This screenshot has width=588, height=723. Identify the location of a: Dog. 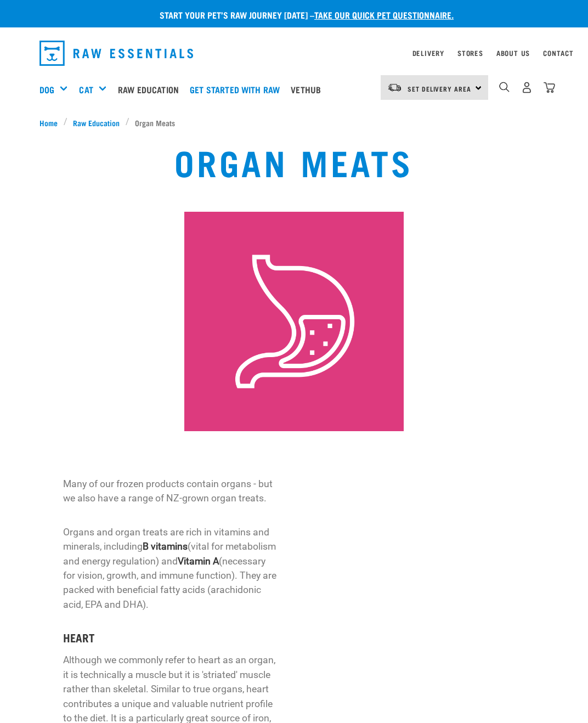
(47, 89).